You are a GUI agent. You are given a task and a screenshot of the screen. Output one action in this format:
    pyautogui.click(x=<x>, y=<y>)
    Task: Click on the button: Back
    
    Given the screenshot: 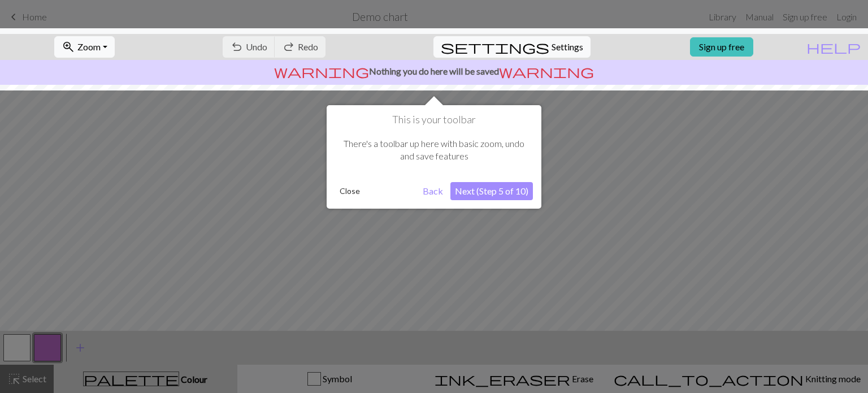 What is the action you would take?
    pyautogui.click(x=433, y=191)
    